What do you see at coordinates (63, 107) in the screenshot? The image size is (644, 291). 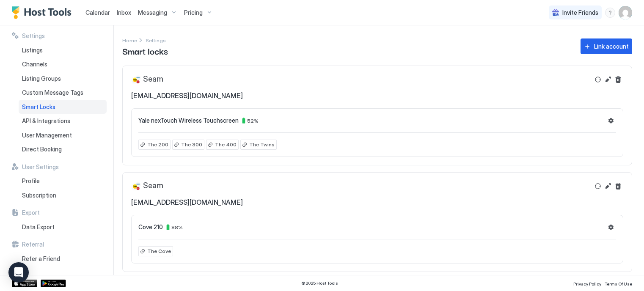 I see `a: Smart Locks` at bounding box center [63, 107].